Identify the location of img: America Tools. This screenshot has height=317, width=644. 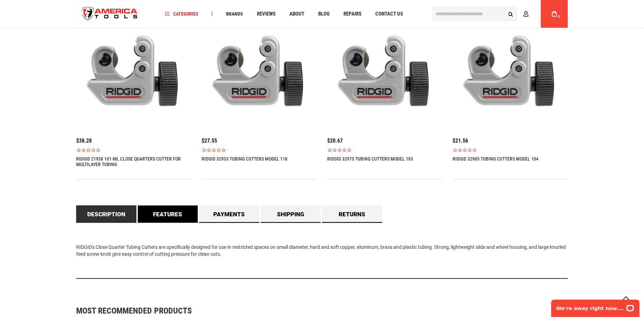
(110, 14).